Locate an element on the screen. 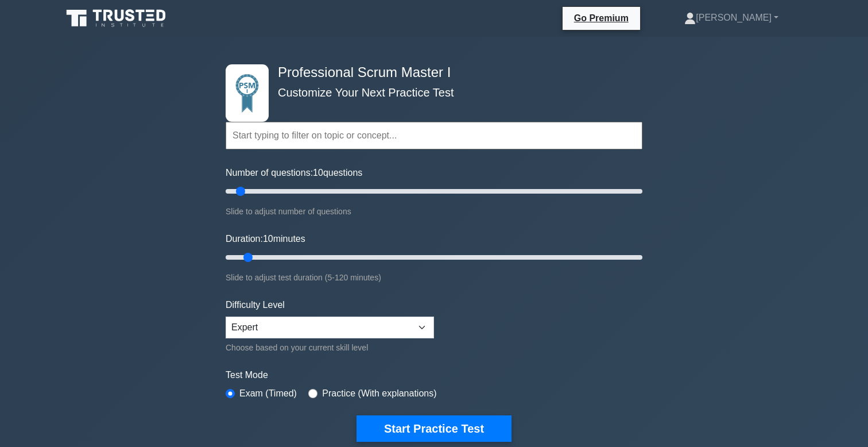  label: Exam (Timed) is located at coordinates (268, 394).